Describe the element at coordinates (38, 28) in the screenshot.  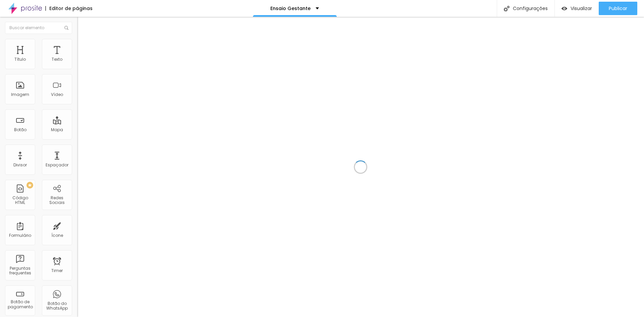
I see `input: Buscar elemento` at that location.